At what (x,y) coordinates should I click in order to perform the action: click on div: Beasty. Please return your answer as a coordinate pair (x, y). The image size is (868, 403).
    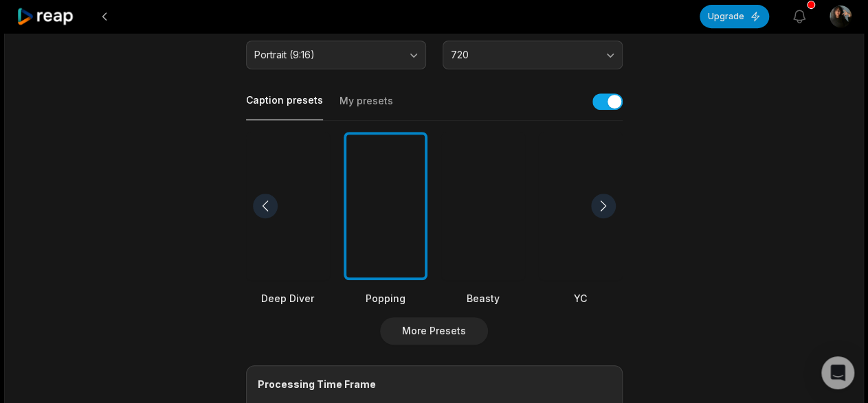
    Looking at the image, I should click on (483, 298).